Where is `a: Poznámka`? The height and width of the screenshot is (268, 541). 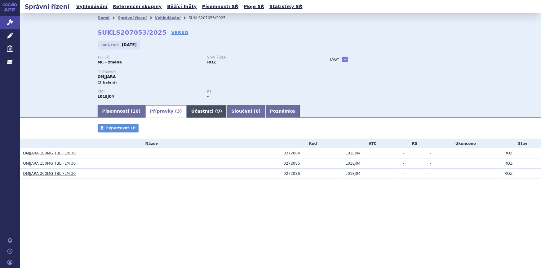 a: Poznámka is located at coordinates (282, 112).